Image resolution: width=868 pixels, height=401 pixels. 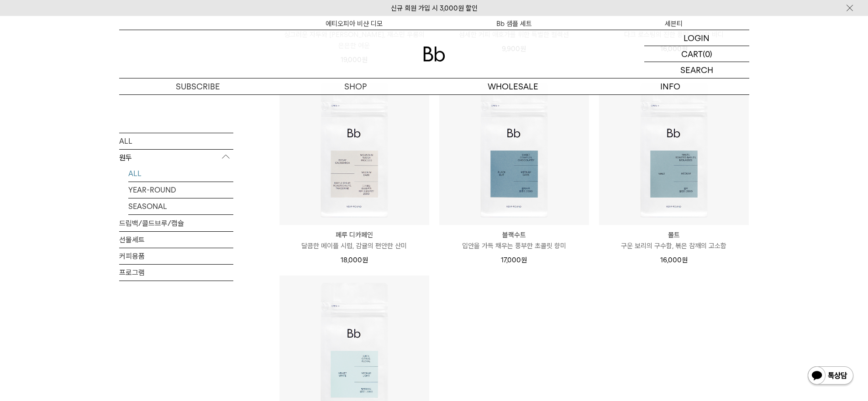 I want to click on a: SUBSCRIBE, so click(x=198, y=86).